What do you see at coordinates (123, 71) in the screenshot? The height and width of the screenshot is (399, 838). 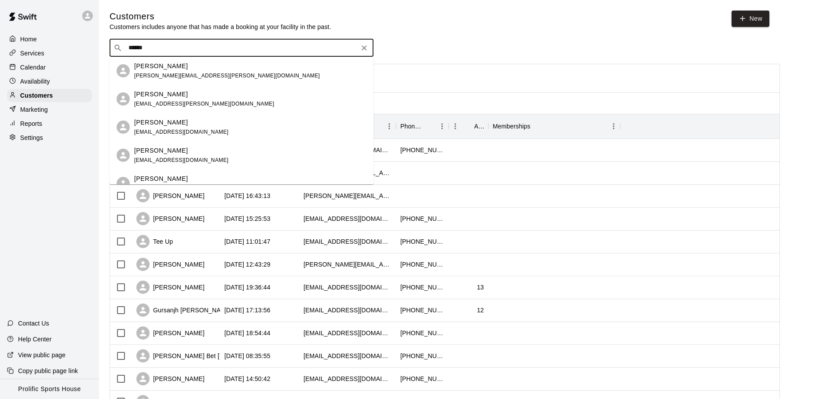 I see `div: Kim Layton` at bounding box center [123, 71].